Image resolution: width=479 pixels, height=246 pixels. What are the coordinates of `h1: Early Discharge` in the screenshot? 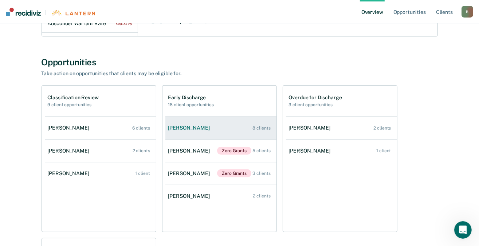 It's located at (191, 97).